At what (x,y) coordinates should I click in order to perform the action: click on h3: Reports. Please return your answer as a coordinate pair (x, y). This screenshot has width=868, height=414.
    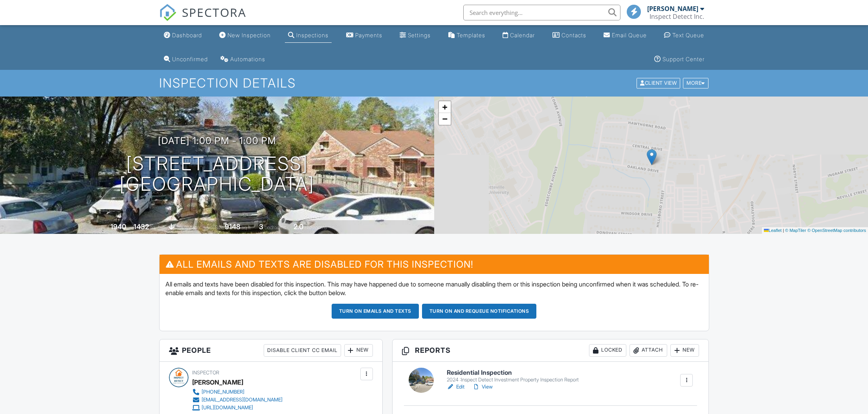
    Looking at the image, I should click on (551, 350).